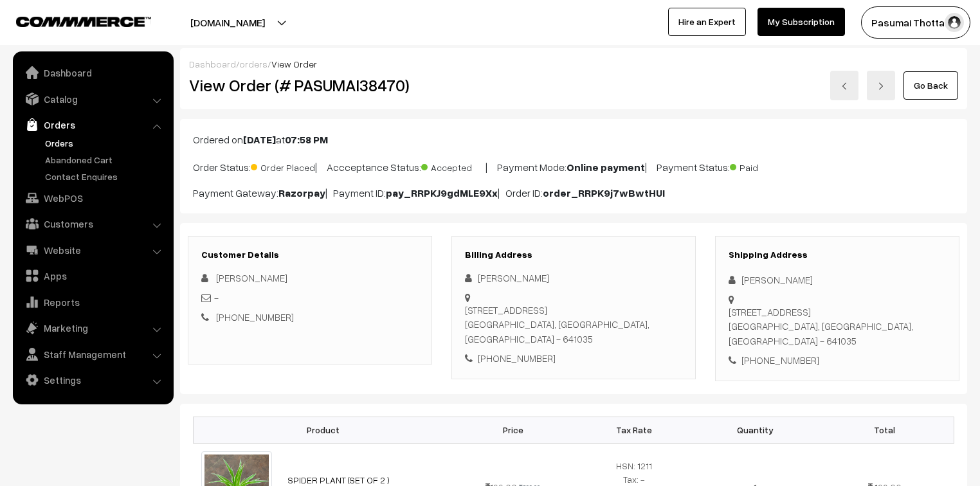  I want to click on a: Website, so click(93, 250).